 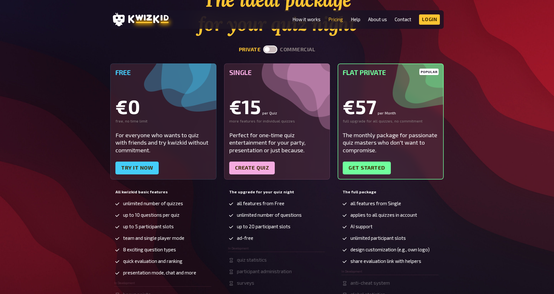 I want to click on a: About us, so click(x=377, y=19).